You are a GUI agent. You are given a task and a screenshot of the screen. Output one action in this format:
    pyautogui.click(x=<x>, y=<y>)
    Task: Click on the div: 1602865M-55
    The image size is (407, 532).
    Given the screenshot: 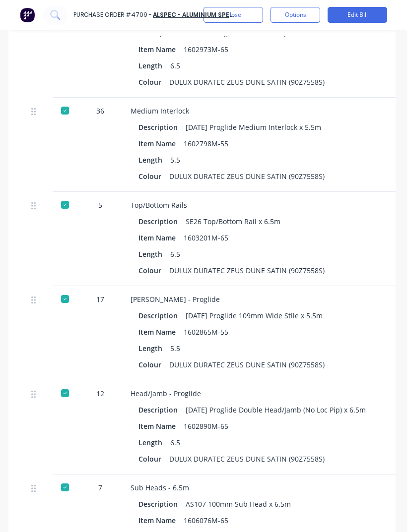 What is the action you would take?
    pyautogui.click(x=206, y=332)
    